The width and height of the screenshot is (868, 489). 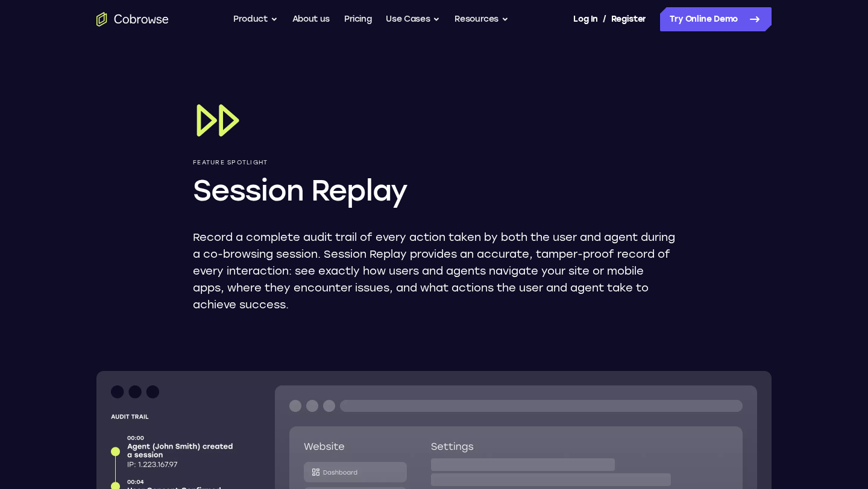 I want to click on button: Use Cases, so click(x=413, y=20).